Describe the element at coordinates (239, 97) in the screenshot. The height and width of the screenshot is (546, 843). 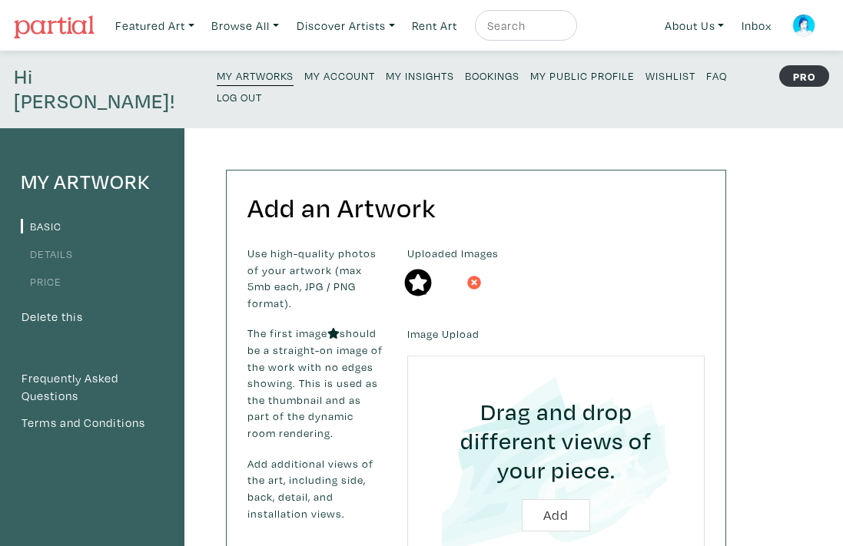
I see `small: Log Out` at that location.